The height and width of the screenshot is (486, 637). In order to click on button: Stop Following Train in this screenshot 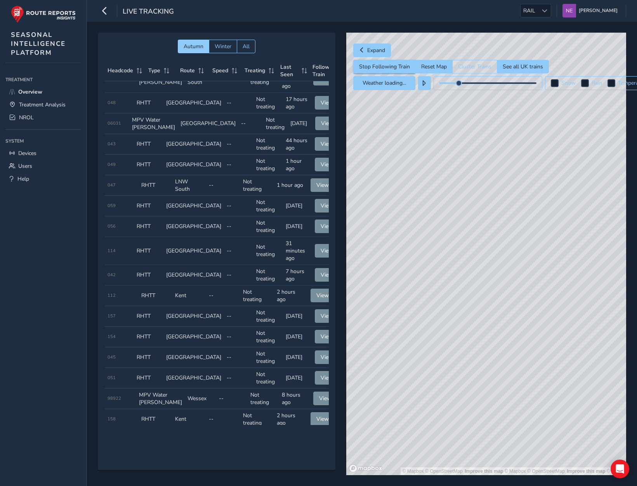, I will do `click(384, 66)`.